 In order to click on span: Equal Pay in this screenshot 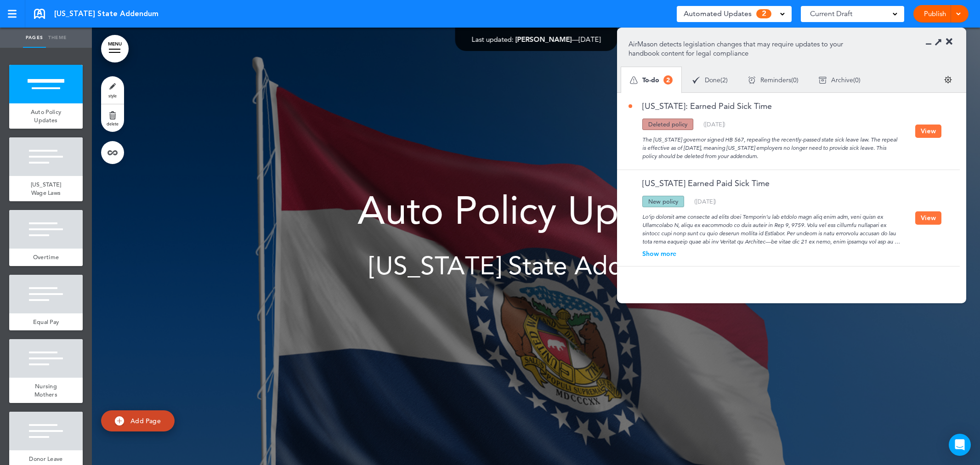, I will do `click(46, 322)`.